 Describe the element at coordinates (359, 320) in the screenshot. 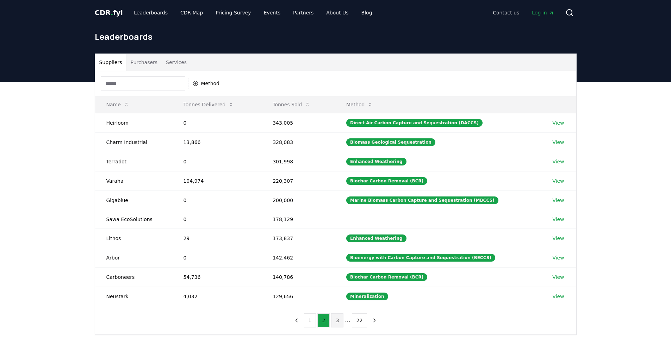

I see `button: 22` at that location.